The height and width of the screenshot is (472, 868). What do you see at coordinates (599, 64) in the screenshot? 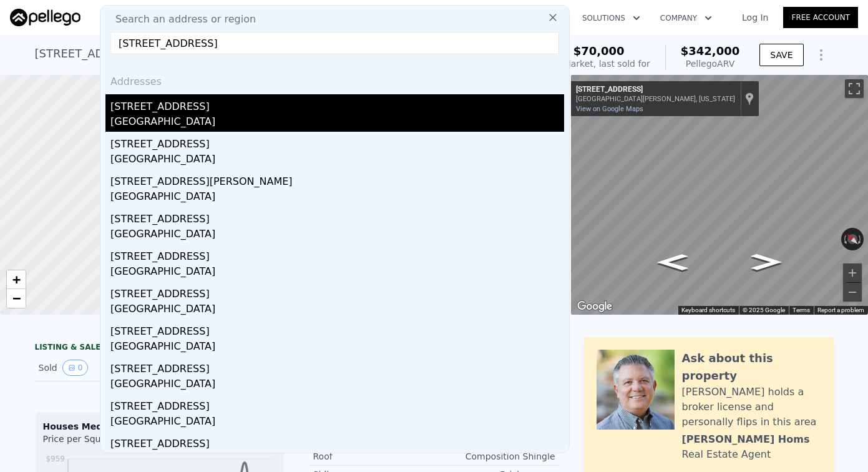
I see `div: Off Market, last sold for` at bounding box center [599, 64].